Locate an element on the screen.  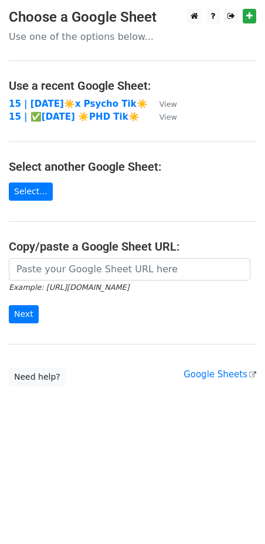
h3: Choose a Google Sheet is located at coordinates (133, 17).